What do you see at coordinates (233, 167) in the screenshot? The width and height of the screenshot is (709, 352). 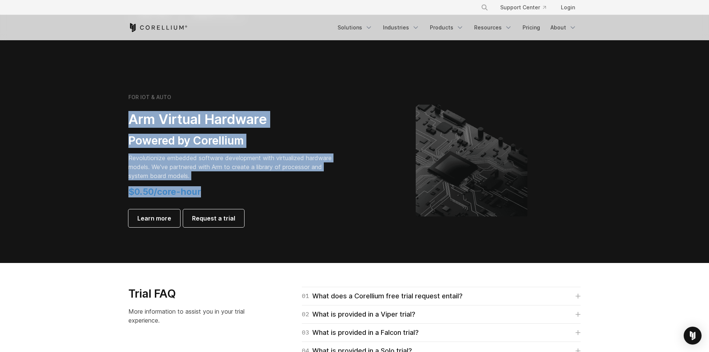 I see `p: Revolutionize embedded software development with virtualized hardware models. We've partnered wit...` at bounding box center [233, 167].